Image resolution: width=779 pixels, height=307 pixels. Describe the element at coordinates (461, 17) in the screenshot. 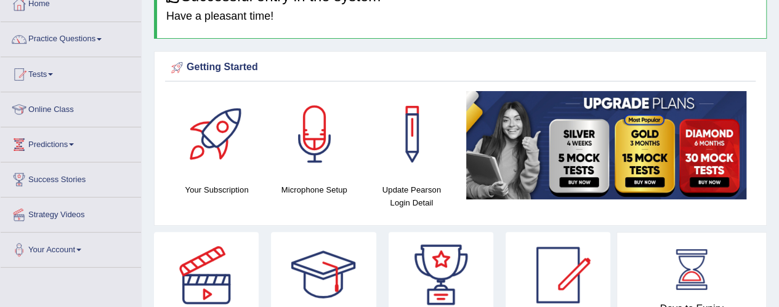

I see `h4: Have a pleasant time!` at that location.